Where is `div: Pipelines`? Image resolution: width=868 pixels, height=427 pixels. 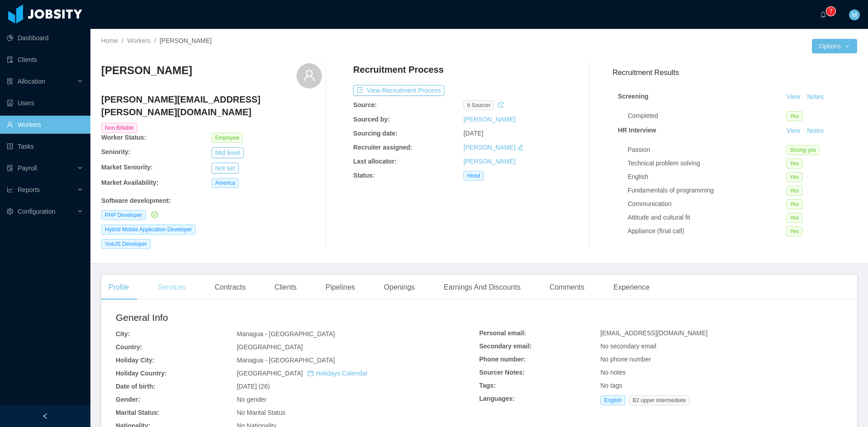 div: Pipelines is located at coordinates (340, 287).